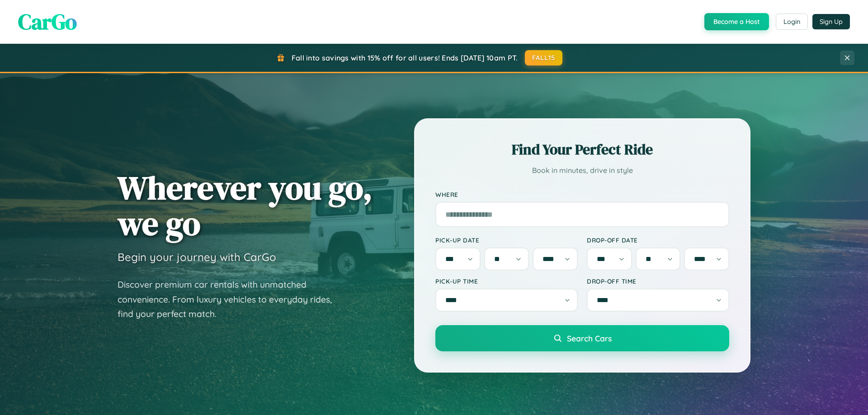  What do you see at coordinates (582, 170) in the screenshot?
I see `p: Book in minutes, drive in style` at bounding box center [582, 170].